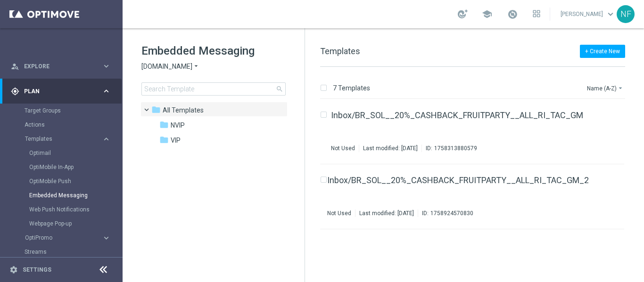 The height and width of the screenshot is (282, 644). I want to click on div: Plan, so click(56, 91).